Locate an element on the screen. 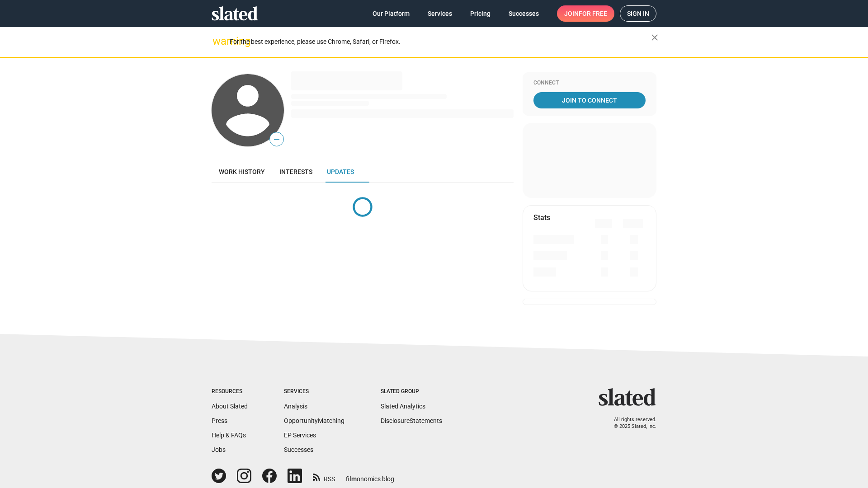 The image size is (868, 488). span: Interests is located at coordinates (296, 172).